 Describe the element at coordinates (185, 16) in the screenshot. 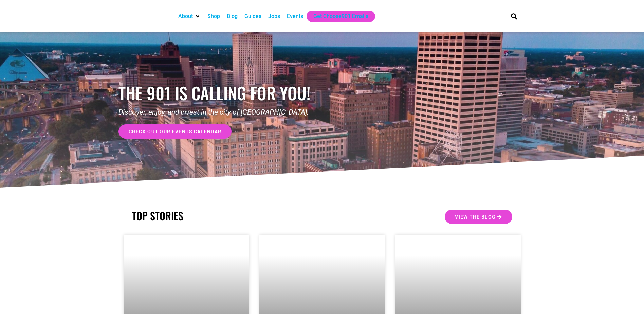

I see `a: About` at that location.